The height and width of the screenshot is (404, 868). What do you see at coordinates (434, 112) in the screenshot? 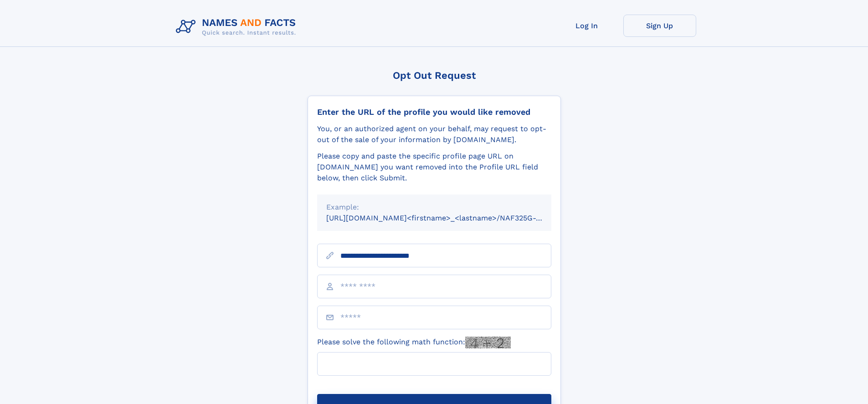
I see `div: Enter the URL of the profile you would like removed` at bounding box center [434, 112].